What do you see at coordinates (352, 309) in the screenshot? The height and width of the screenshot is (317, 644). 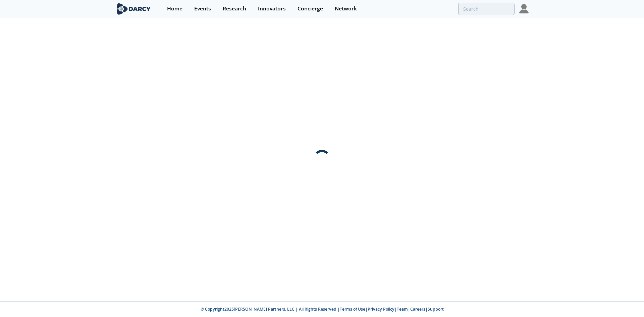 I see `a: Terms of Use` at bounding box center [352, 309].